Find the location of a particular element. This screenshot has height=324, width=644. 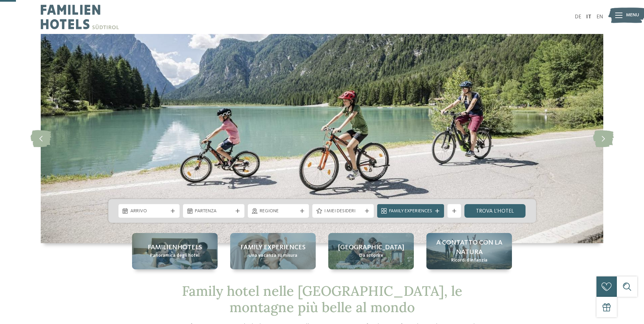

span: Panoramica degli hotel is located at coordinates (174, 256).